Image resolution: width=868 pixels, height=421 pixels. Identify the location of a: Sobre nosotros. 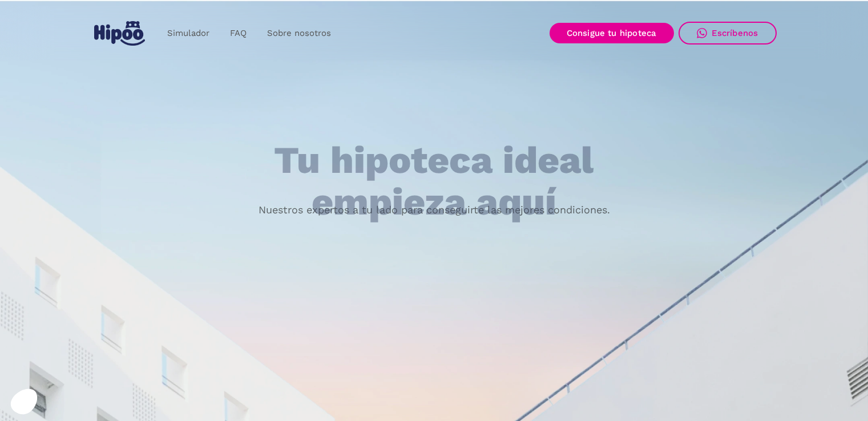
(299, 33).